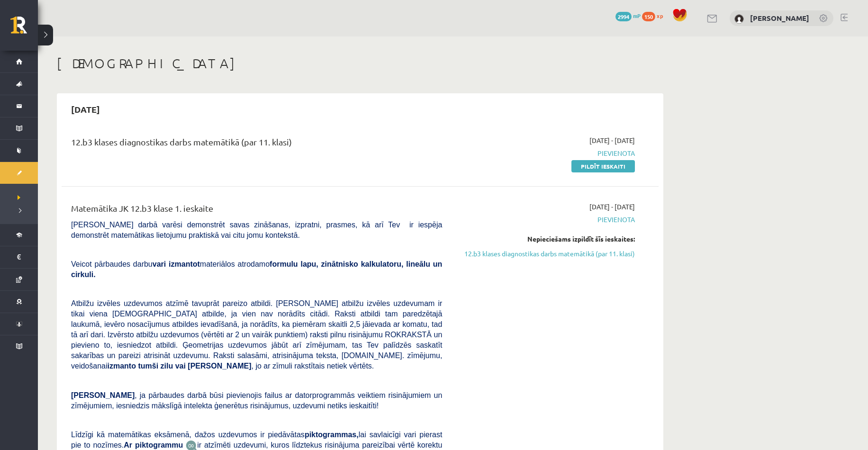  Describe the element at coordinates (24, 29) in the screenshot. I see `a: Rīgas 1. Tālmācības vidusskola` at that location.